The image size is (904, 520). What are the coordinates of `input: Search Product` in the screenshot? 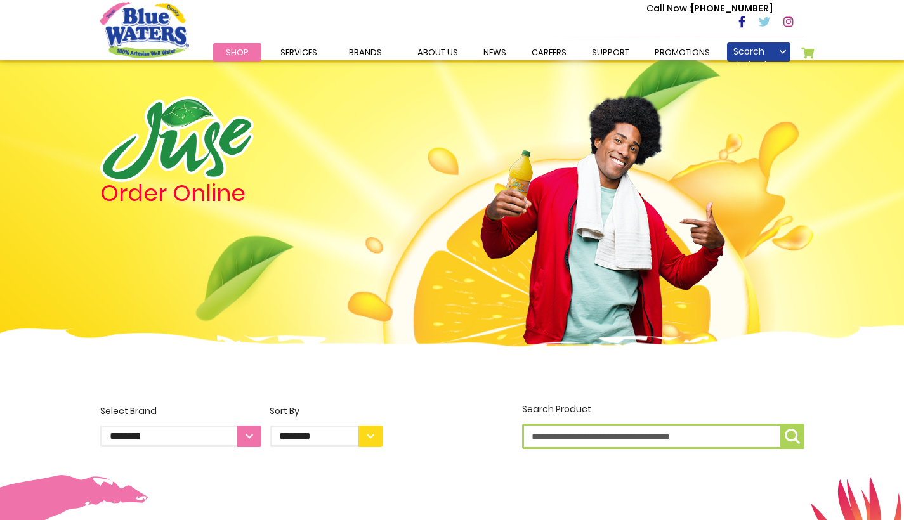 It's located at (663, 437).